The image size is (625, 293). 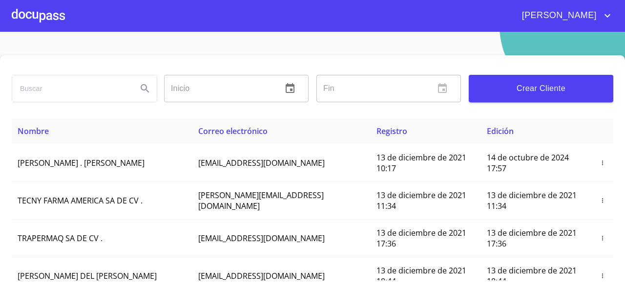 I want to click on span: TRAPERMAQ SA DE CV ., so click(x=60, y=238).